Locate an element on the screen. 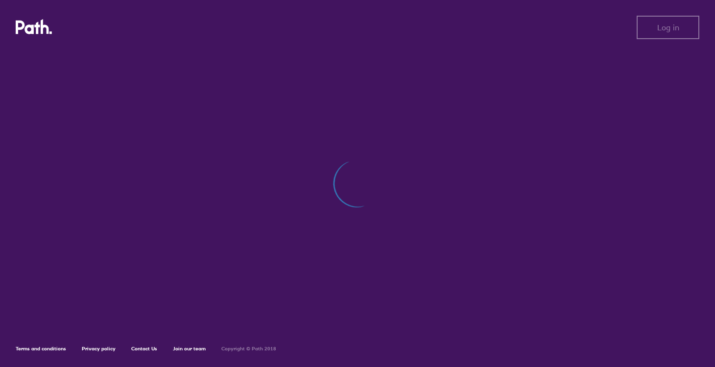 This screenshot has width=715, height=367. a: Privacy policy is located at coordinates (98, 349).